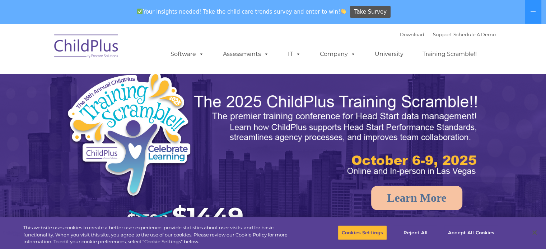 The width and height of the screenshot is (546, 249). Describe the element at coordinates (442, 34) in the screenshot. I see `a: Support` at that location.